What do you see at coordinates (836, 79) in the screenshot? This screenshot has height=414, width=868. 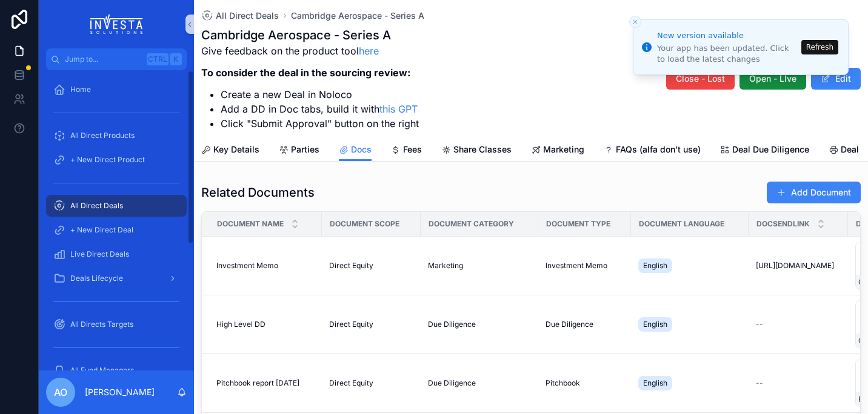 I see `button: Edit` at bounding box center [836, 79].